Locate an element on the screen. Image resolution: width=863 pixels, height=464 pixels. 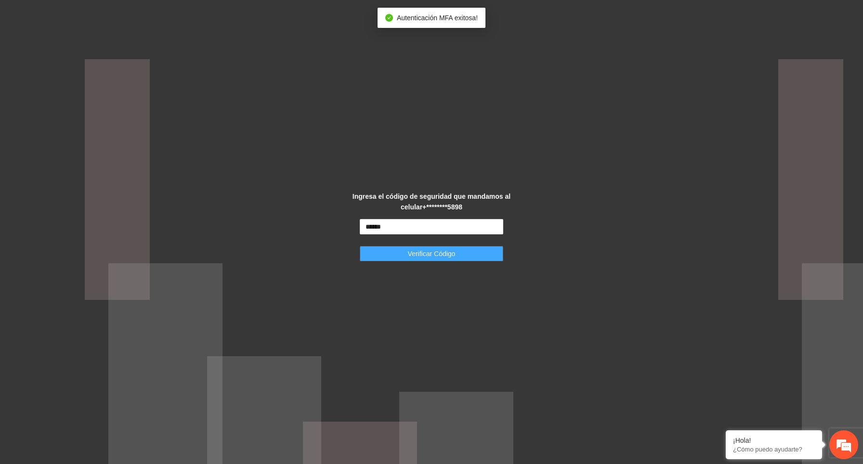
div: Chatee con nosotros ahora is located at coordinates (106, 55).